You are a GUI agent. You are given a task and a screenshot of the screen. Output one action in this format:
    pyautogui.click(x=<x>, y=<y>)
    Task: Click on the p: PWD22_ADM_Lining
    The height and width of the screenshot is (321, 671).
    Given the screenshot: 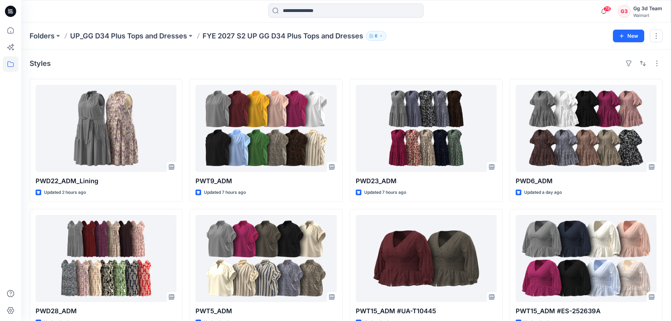 What is the action you would take?
    pyautogui.click(x=106, y=181)
    